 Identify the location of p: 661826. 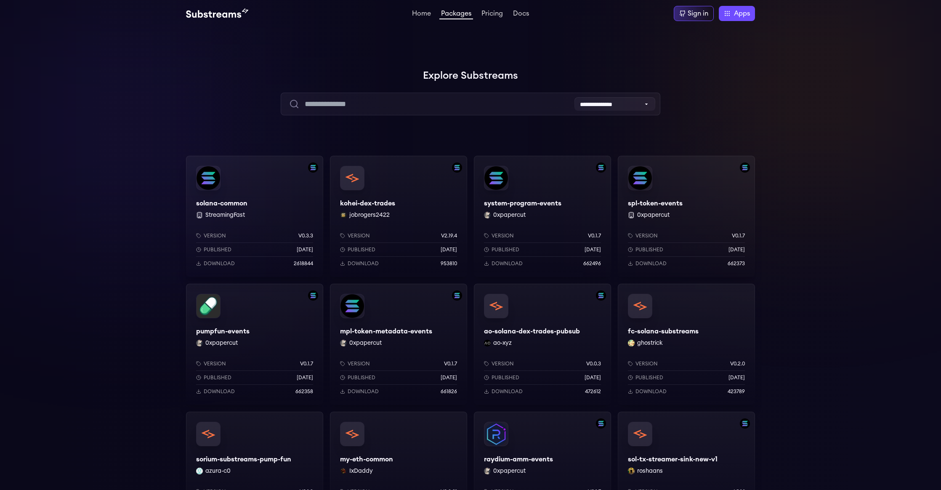
(449, 391).